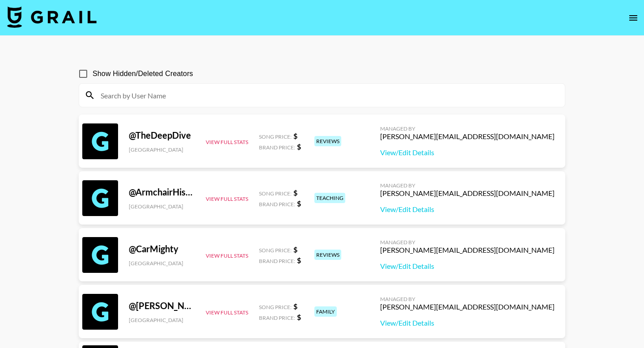  Describe the element at coordinates (162, 135) in the screenshot. I see `div: @ TheDeepDive` at that location.